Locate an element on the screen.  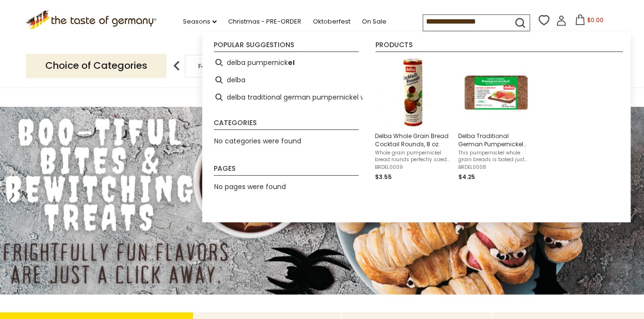
li: Products is located at coordinates (499, 47).